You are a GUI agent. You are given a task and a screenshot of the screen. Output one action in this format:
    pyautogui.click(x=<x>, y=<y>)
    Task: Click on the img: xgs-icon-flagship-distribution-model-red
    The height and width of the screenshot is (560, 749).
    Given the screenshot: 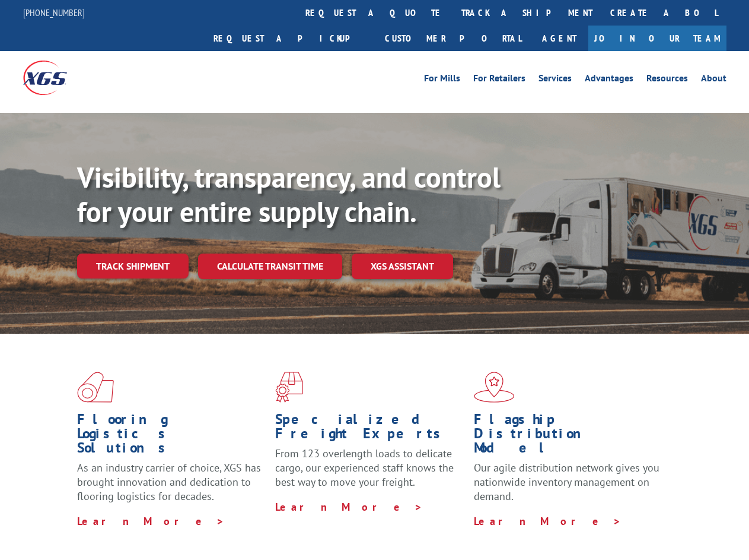 What is the action you would take?
    pyautogui.click(x=494, y=387)
    